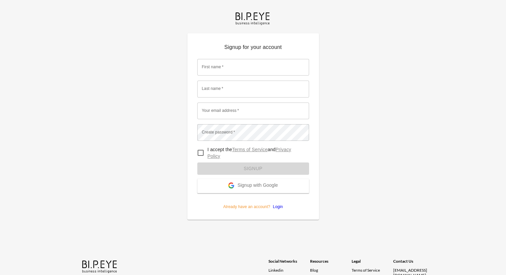 The width and height of the screenshot is (506, 275). I want to click on div: Legal, so click(372, 263).